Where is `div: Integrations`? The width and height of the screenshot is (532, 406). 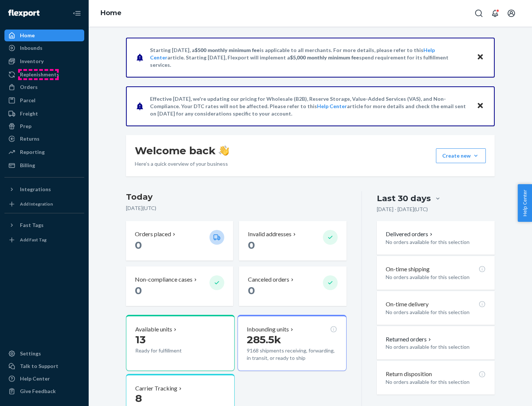 div: Integrations is located at coordinates (36, 190).